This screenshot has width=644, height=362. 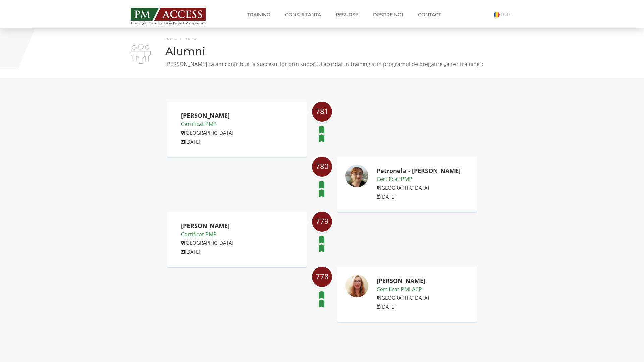 What do you see at coordinates (357, 176) in the screenshot?
I see `img: Petronela - Roxana Benea` at bounding box center [357, 176].